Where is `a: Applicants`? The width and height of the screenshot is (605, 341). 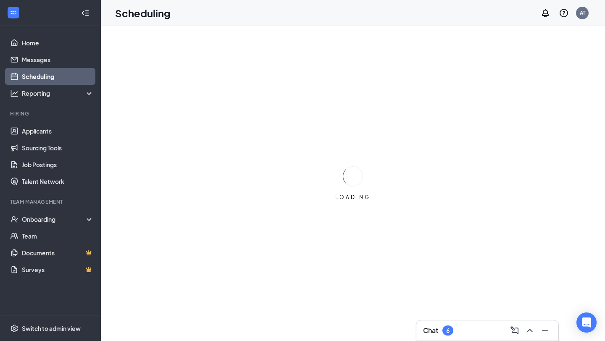 a: Applicants is located at coordinates (58, 131).